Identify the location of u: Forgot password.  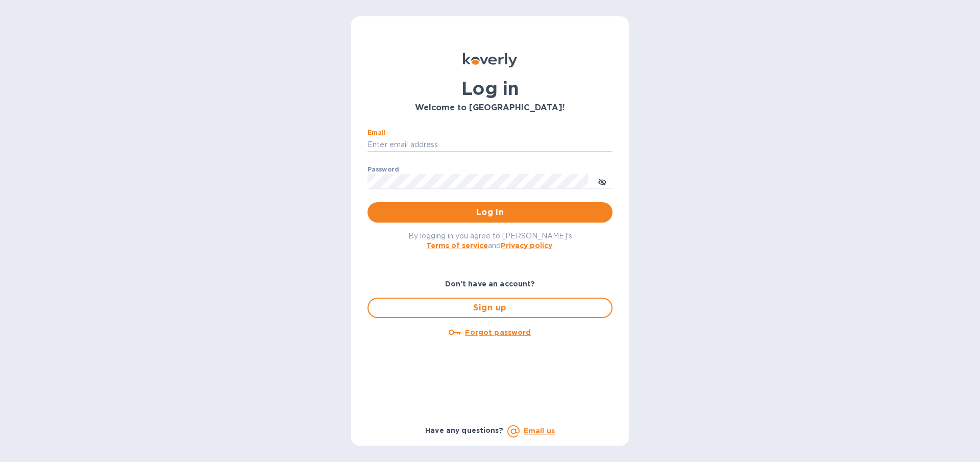
(498, 332).